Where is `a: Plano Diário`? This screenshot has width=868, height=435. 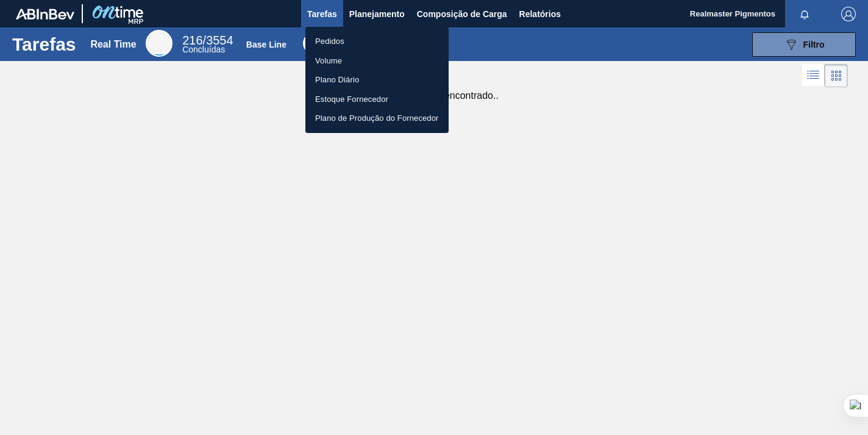
a: Plano Diário is located at coordinates (377, 80).